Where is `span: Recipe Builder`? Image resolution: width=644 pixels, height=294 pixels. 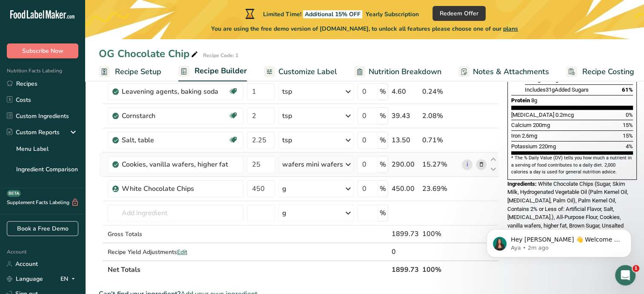
span: Recipe Builder is located at coordinates (220, 71).